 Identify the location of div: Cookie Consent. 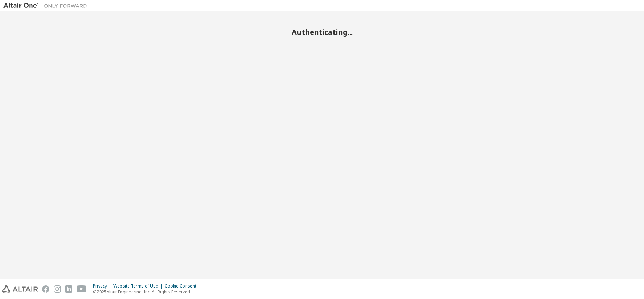
(182, 286).